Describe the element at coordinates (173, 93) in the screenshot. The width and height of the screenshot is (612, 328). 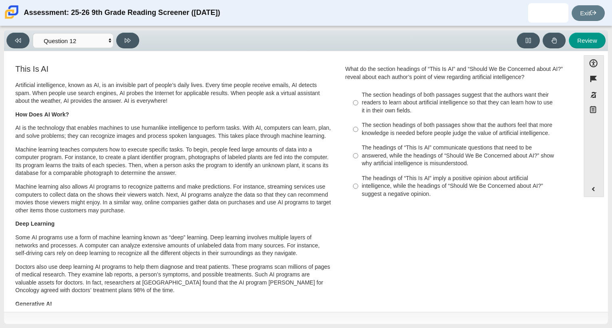
I see `p: Artificial intelligence, known as AI, is an invisible part of people’s daily lives. Every time pe...` at that location.